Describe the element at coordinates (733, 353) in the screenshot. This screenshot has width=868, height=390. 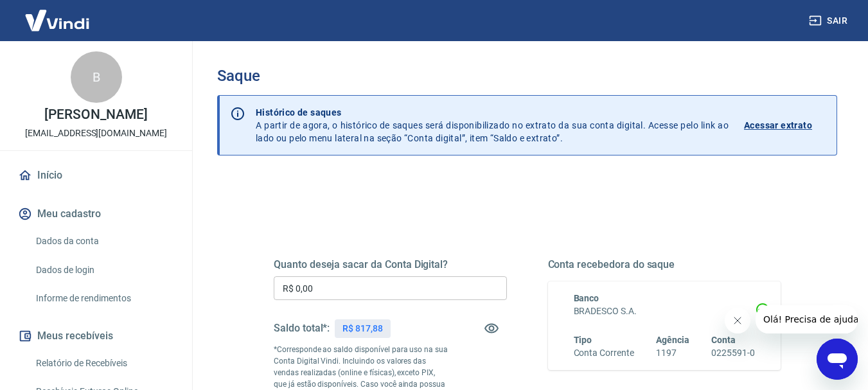
I see `h6: 0225591-0` at that location.